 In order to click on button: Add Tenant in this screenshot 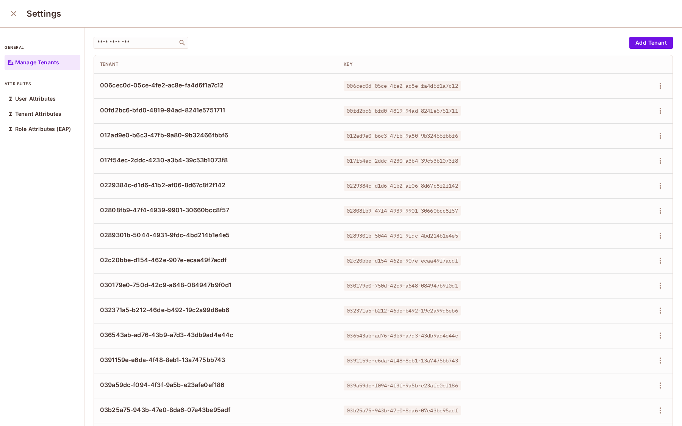, I will do `click(650, 43)`.